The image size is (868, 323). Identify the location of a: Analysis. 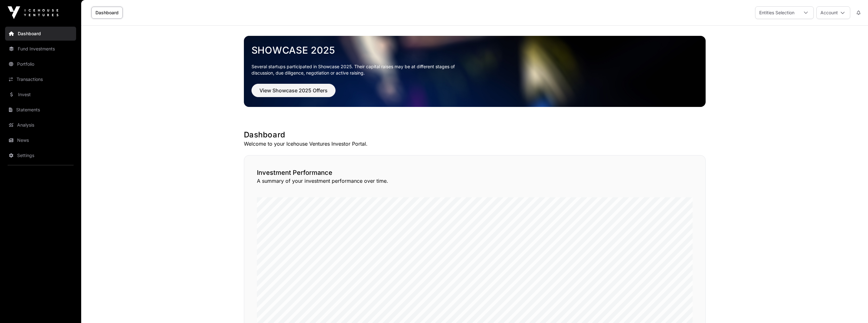
(41, 125).